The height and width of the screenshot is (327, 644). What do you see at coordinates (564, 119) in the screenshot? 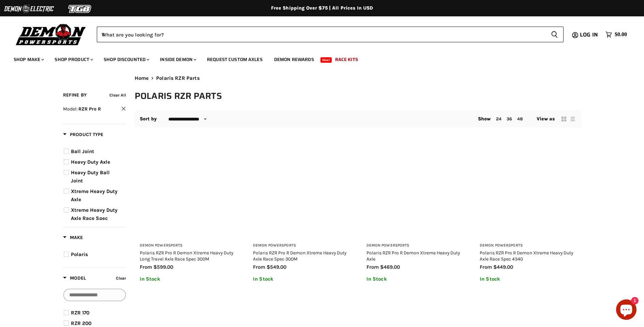
I see `button: grid view` at bounding box center [564, 119].